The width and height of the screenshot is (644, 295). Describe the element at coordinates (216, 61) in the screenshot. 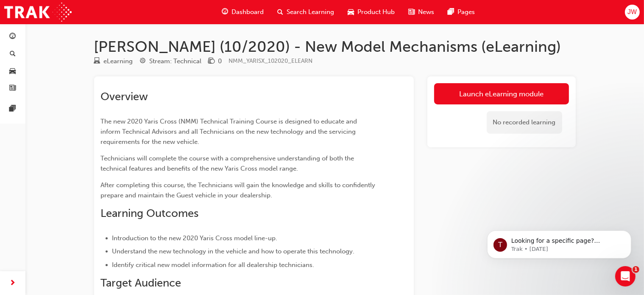

I see `div: Price` at that location.